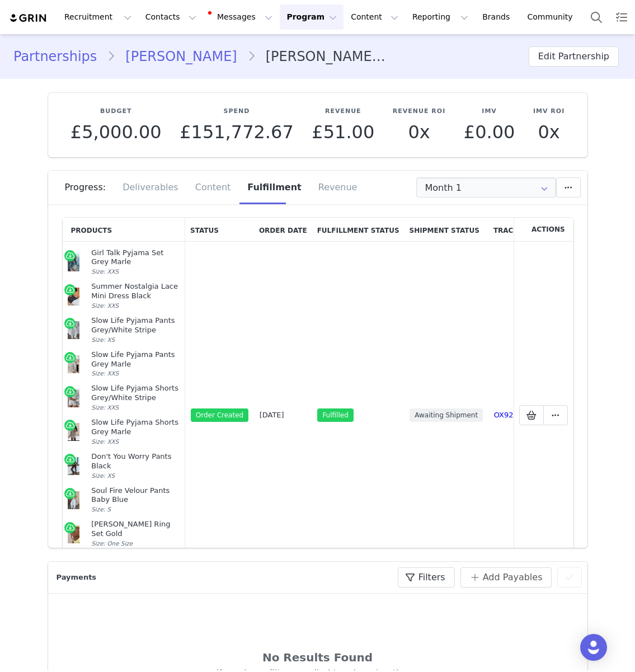 This screenshot has height=672, width=635. Describe the element at coordinates (90, 187) in the screenshot. I see `div: Progress:` at that location.